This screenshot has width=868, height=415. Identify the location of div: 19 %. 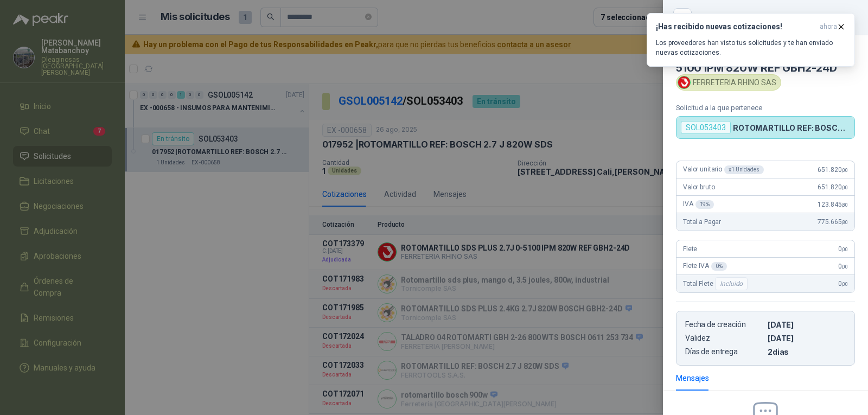
(705, 204).